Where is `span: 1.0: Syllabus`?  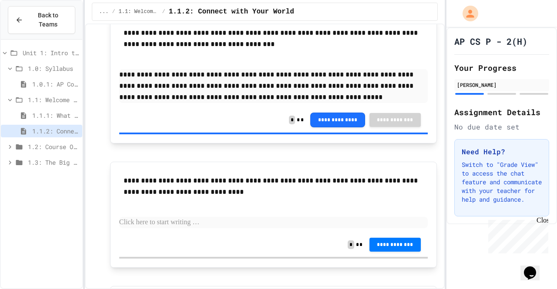
span: 1.0: Syllabus is located at coordinates (53, 68).